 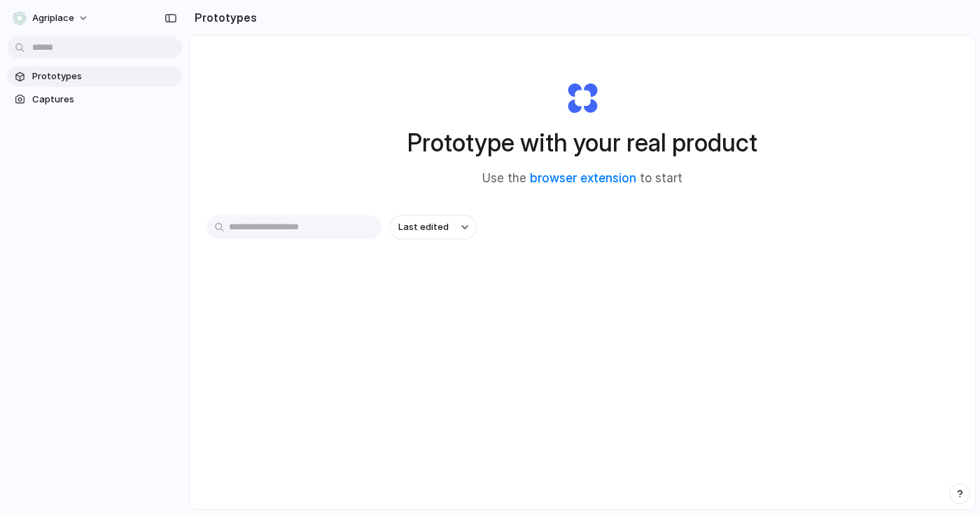 What do you see at coordinates (51, 18) in the screenshot?
I see `button: Agriplace` at bounding box center [51, 18].